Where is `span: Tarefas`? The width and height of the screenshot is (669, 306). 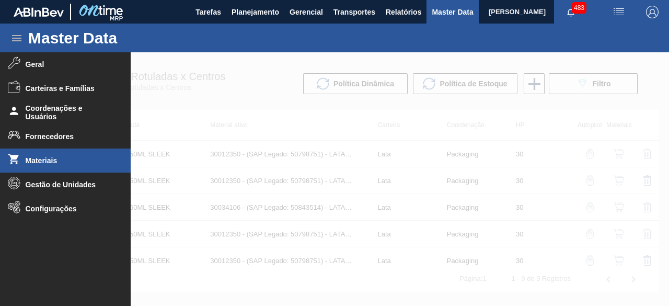
span: Tarefas is located at coordinates (208, 12).